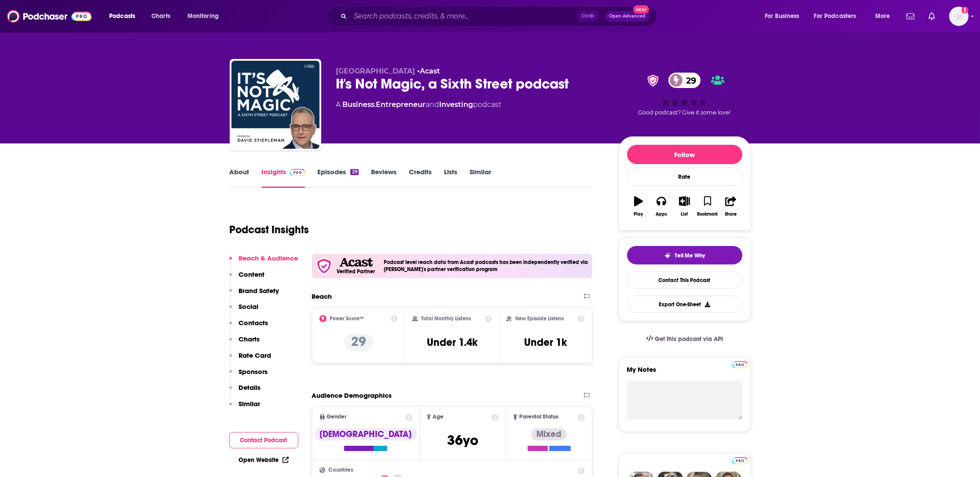 This screenshot has width=980, height=477. What do you see at coordinates (549, 434) in the screenshot?
I see `div: Mixed` at bounding box center [549, 434].